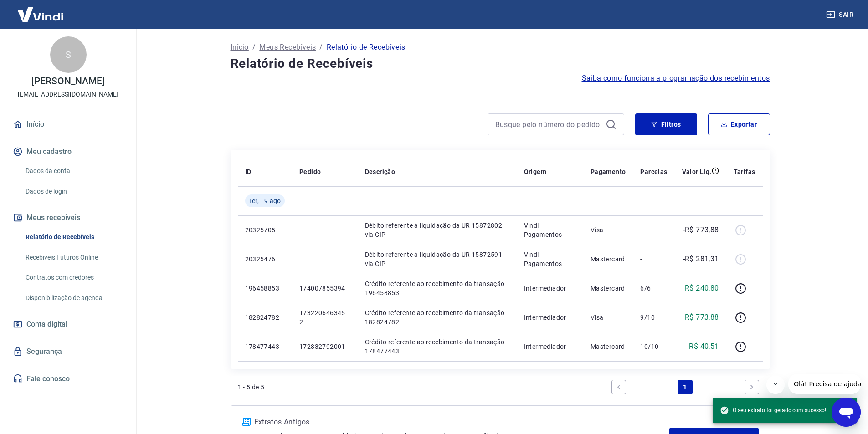 This screenshot has width=868, height=434. What do you see at coordinates (41, 10) in the screenshot?
I see `span: Olá! Precisa de ajuda?` at bounding box center [41, 10].